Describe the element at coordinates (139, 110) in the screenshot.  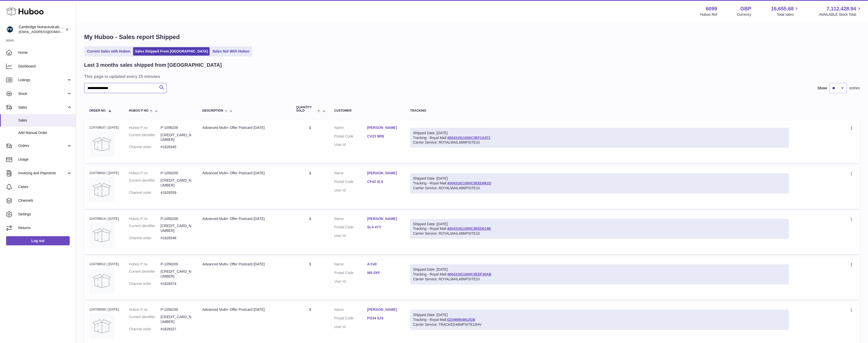
I see `span: Huboo P no` at that location.